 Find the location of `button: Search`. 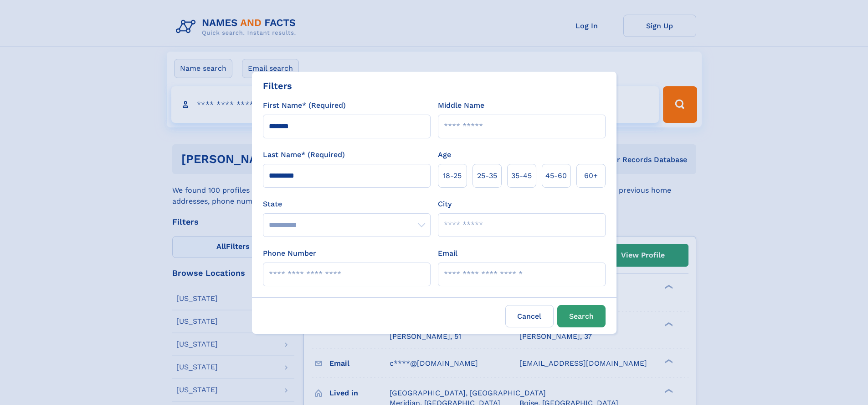

button: Search is located at coordinates (582, 315).